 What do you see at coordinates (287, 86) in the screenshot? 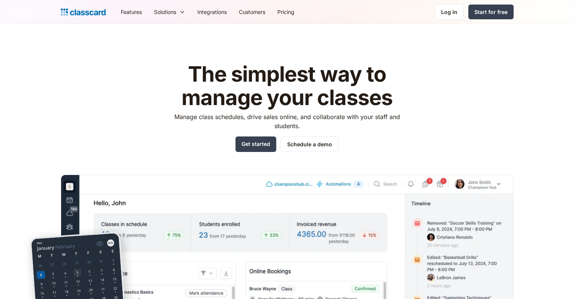
I see `h1: The simplest way to manage your classes` at bounding box center [287, 86].